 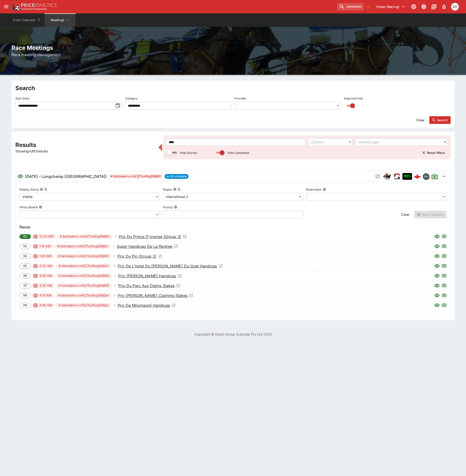 I want to click on p: Hide Started, so click(x=188, y=152).